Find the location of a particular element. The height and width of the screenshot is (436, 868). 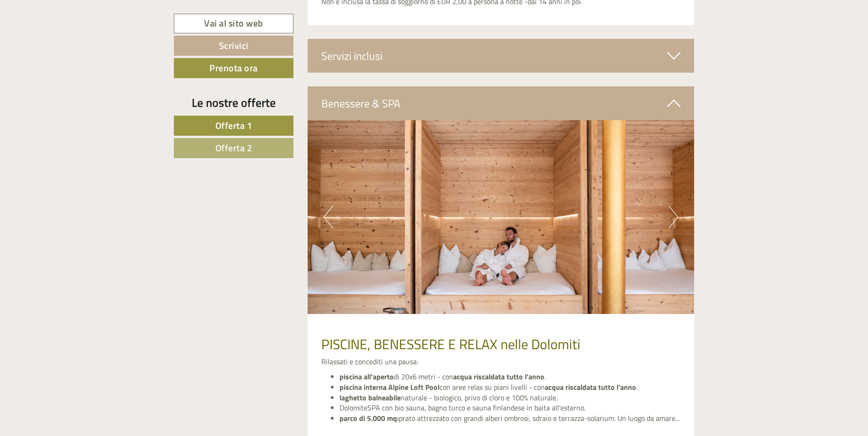

strong: parco di 5.000 mq: is located at coordinates (369, 418).